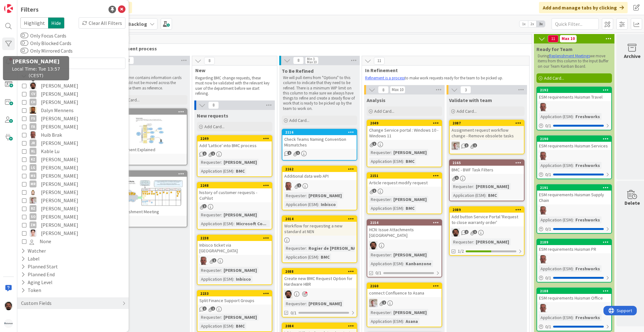  I want to click on button: HB Huib Brak, so click(73, 135).